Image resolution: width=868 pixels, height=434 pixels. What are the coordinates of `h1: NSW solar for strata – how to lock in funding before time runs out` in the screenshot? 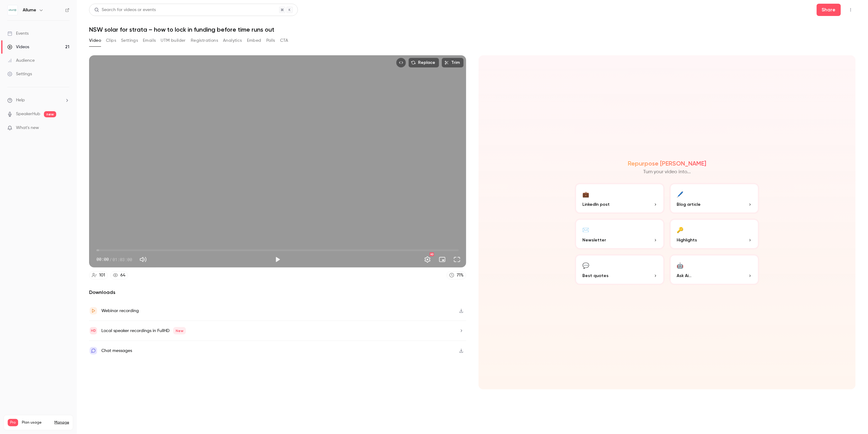 It's located at (472, 29).